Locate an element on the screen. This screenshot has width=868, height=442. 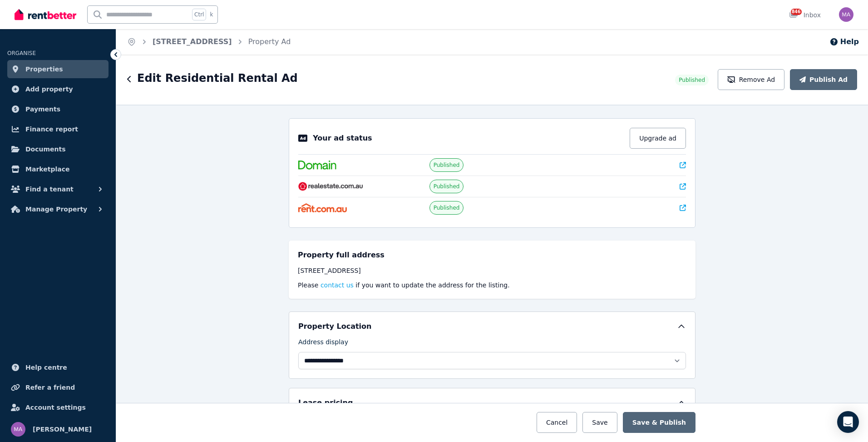
a: Refer a friend is located at coordinates (58, 387).